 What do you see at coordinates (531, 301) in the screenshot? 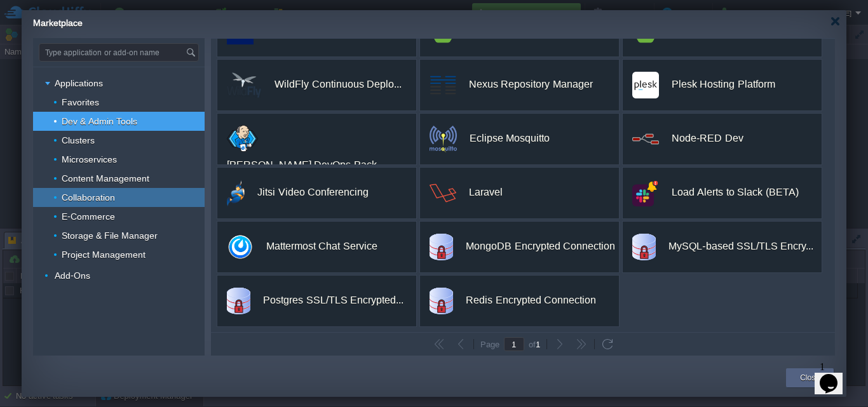
I see `div: Redis Encrypted Connection` at bounding box center [531, 301].